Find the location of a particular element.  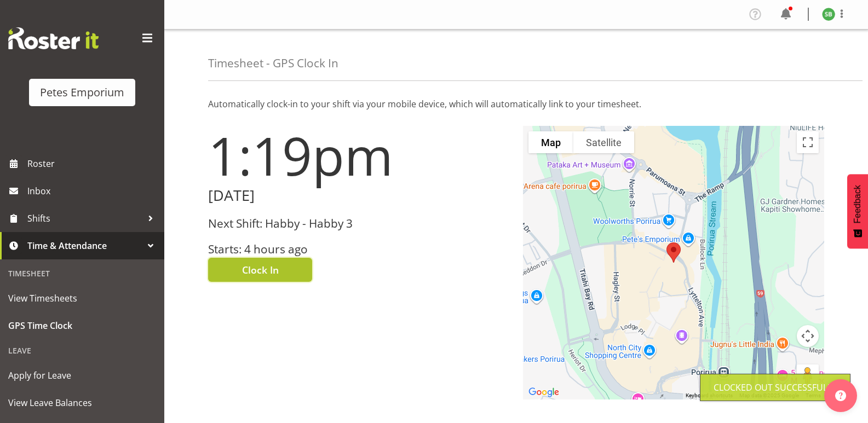

div: Timesheet is located at coordinates (82, 273).